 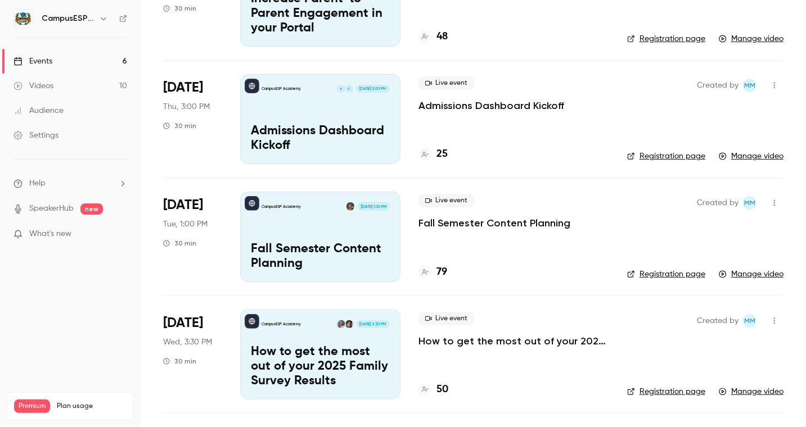 What do you see at coordinates (36, 136) in the screenshot?
I see `div: Settings` at bounding box center [36, 136].